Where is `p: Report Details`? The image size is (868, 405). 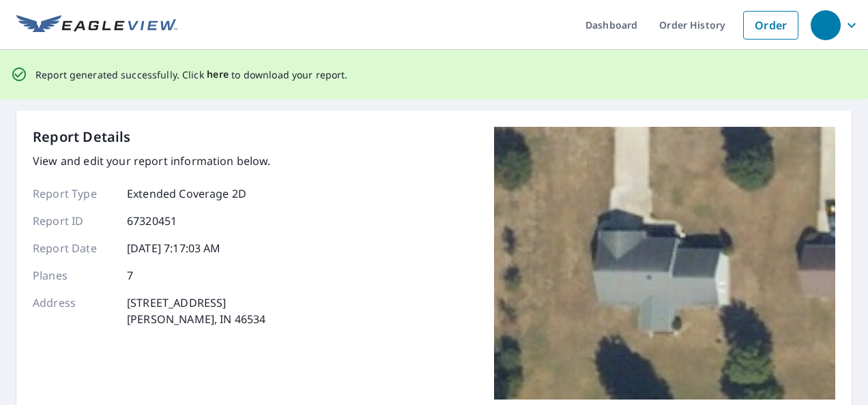
p: Report Details is located at coordinates (82, 137).